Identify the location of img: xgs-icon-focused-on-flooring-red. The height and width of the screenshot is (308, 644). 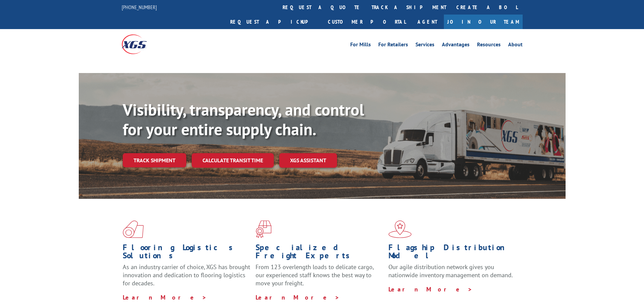
(263, 229).